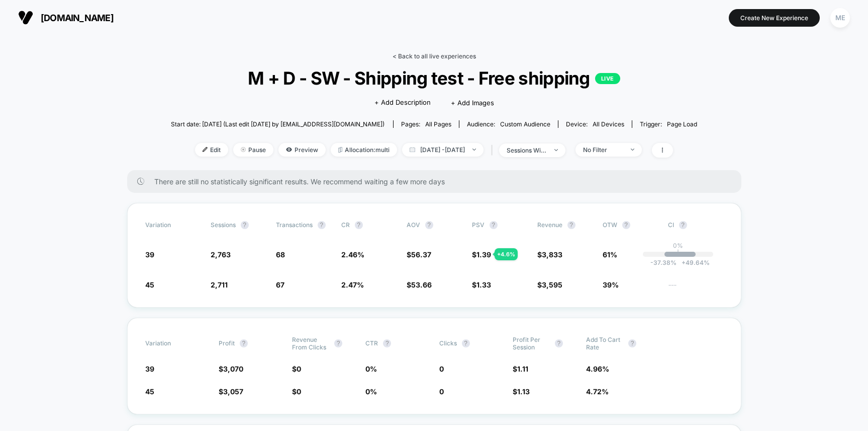 The height and width of the screenshot is (431, 868). I want to click on p: 0%, so click(678, 245).